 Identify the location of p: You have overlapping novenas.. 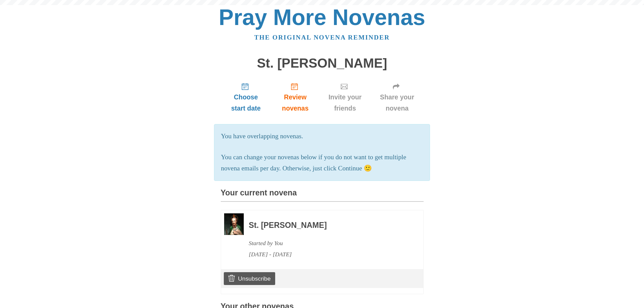
(322, 136).